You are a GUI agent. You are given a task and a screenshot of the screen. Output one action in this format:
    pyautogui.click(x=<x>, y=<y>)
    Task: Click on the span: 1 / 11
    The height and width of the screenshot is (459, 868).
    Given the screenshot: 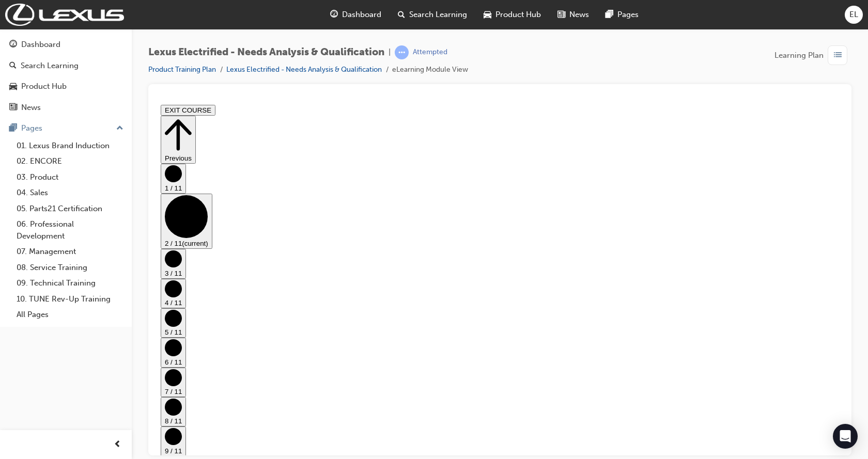 What is the action you would take?
    pyautogui.click(x=16, y=87)
    